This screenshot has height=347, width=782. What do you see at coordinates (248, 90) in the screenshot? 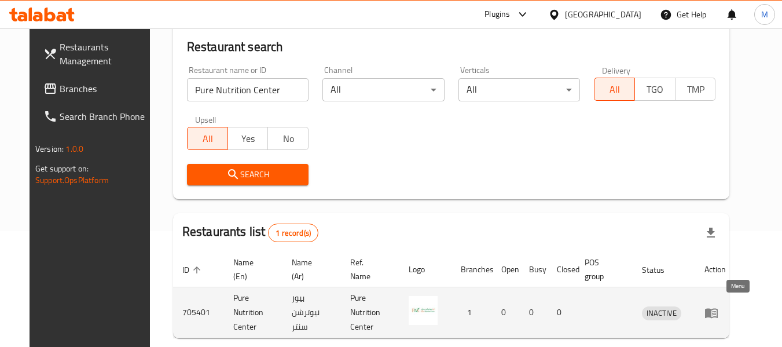
I see `input: Search for restaurant name or ID..` at bounding box center [248, 90].